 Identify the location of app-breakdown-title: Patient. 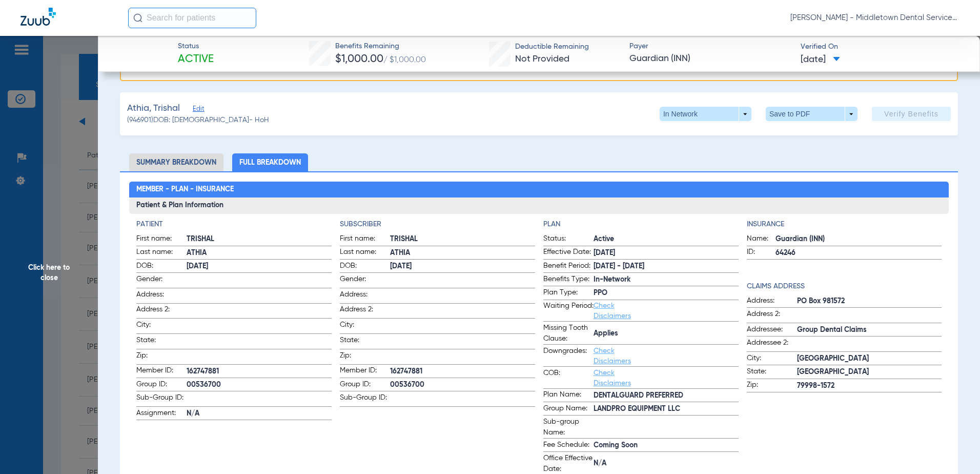
(234, 224).